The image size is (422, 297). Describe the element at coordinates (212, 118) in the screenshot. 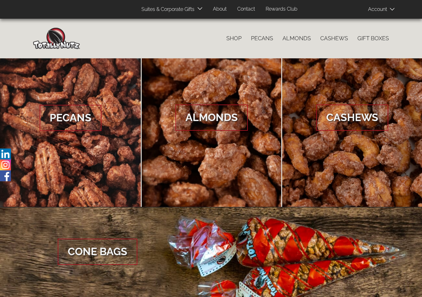

I see `span: Almonds` at that location.